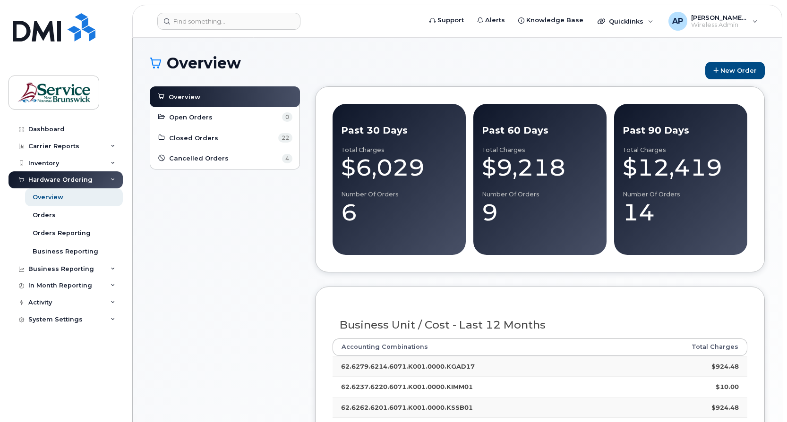  I want to click on div: Past 90 Days, so click(680, 130).